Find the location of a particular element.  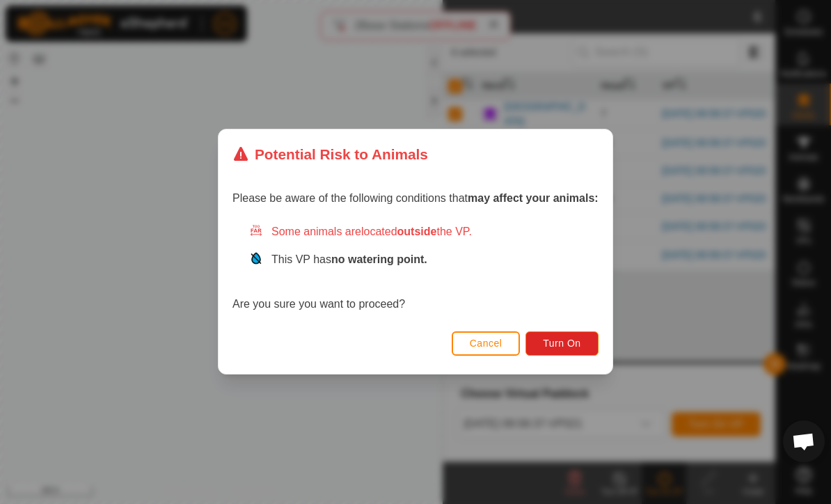

button: Cancel is located at coordinates (486, 343).